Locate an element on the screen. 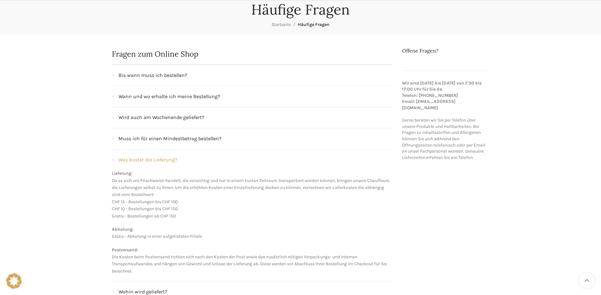 This screenshot has width=601, height=295. h2: Fragen zum Online Shop is located at coordinates (252, 54).